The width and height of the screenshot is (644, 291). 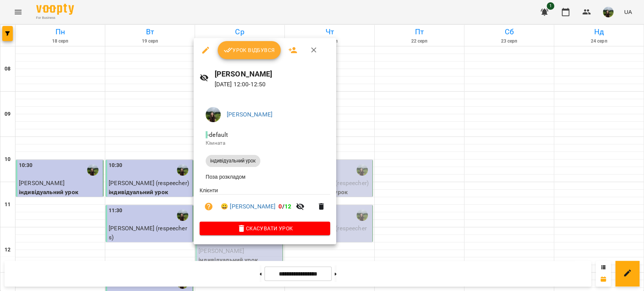 I want to click on span: - default, so click(x=217, y=135).